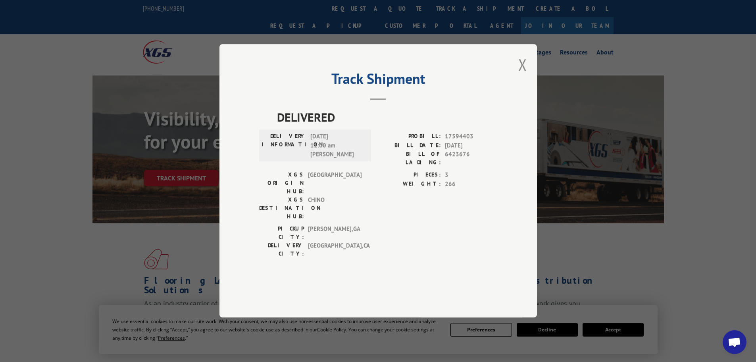 The height and width of the screenshot is (362, 756). What do you see at coordinates (471, 175) in the screenshot?
I see `span: 3` at bounding box center [471, 175].